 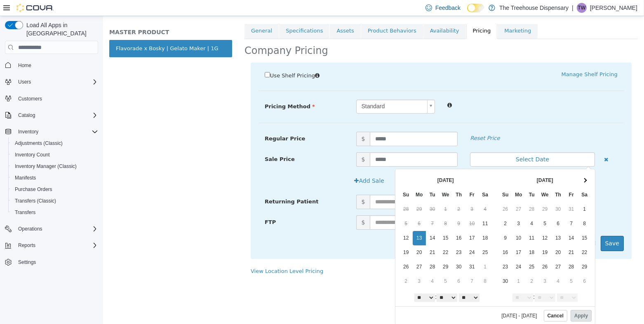 What do you see at coordinates (382, 251) in the screenshot?
I see `td: 1` at bounding box center [382, 251].